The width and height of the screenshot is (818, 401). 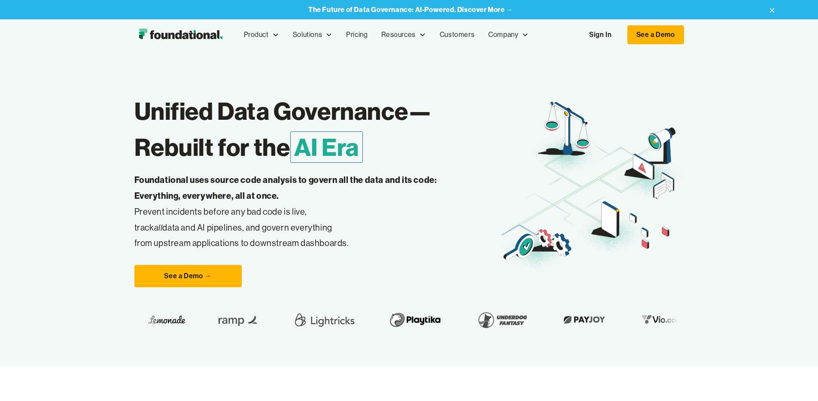 I want to click on img: Vio.com, so click(x=660, y=319).